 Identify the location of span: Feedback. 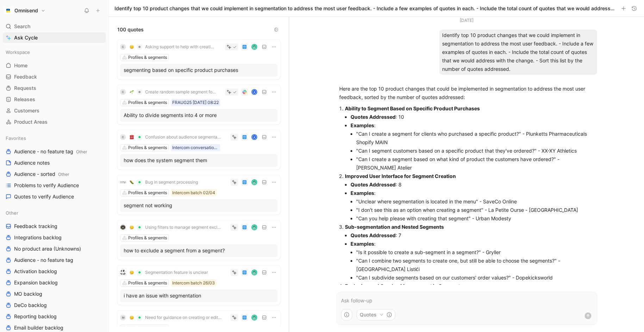
(25, 77).